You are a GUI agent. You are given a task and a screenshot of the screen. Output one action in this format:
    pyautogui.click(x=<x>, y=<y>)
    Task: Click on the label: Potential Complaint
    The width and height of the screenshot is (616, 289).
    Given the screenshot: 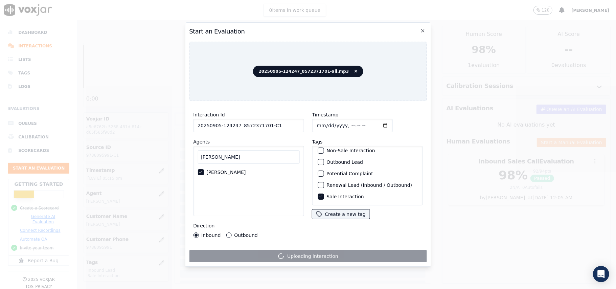 What is the action you would take?
    pyautogui.click(x=350, y=174)
    